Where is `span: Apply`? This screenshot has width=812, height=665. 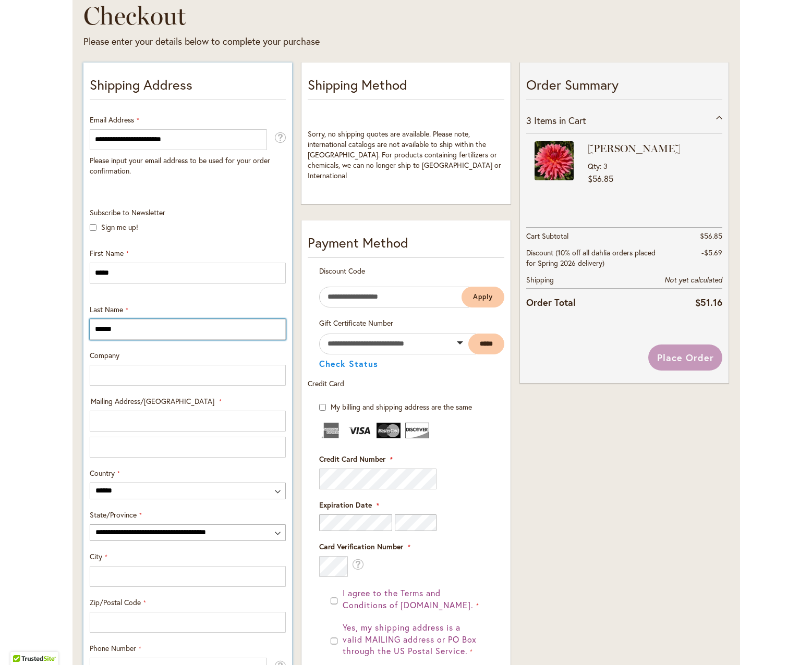
span: Apply is located at coordinates (483, 296).